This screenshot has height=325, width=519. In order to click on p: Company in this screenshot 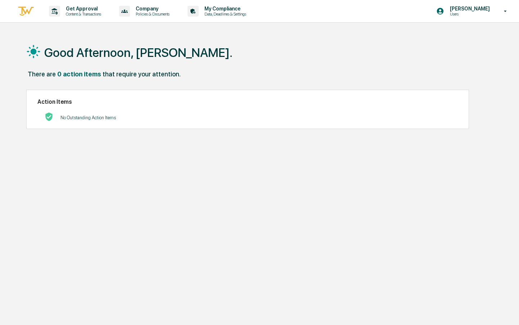, I will do `click(152, 9)`.